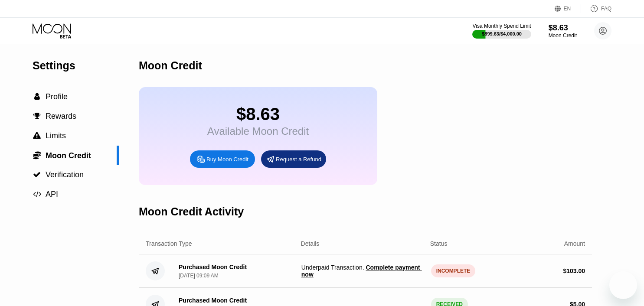  Describe the element at coordinates (574, 271) in the screenshot. I see `div: $ 103.00` at that location.